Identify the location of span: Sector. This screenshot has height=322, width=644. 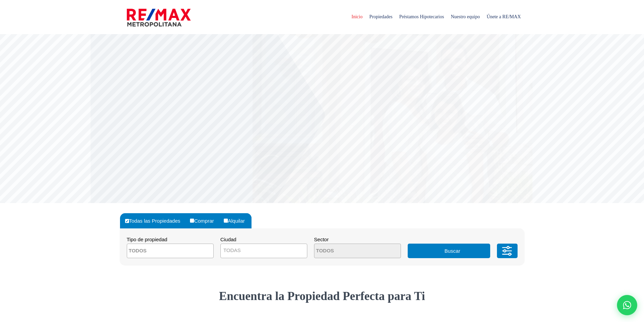
(321, 240).